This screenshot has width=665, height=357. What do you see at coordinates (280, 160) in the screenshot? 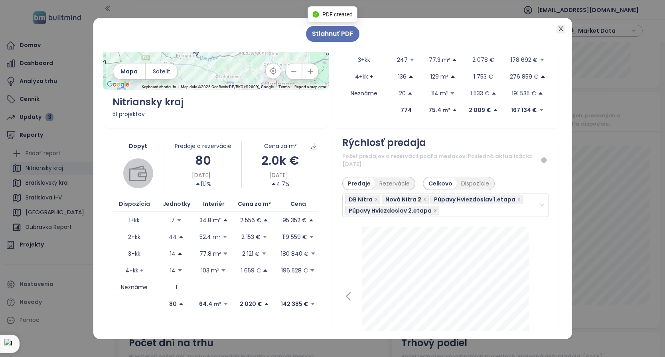
I see `div: 2.0k €` at bounding box center [280, 160].